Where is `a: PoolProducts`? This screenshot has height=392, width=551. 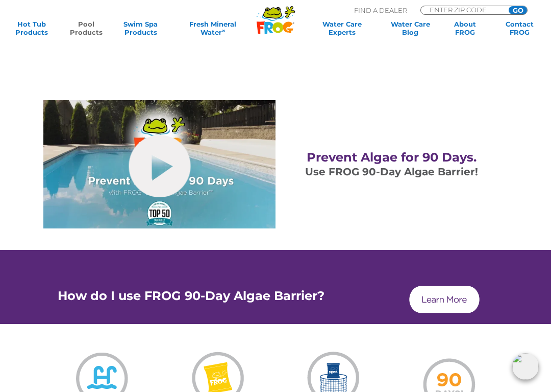
a: PoolProducts is located at coordinates (85, 28).